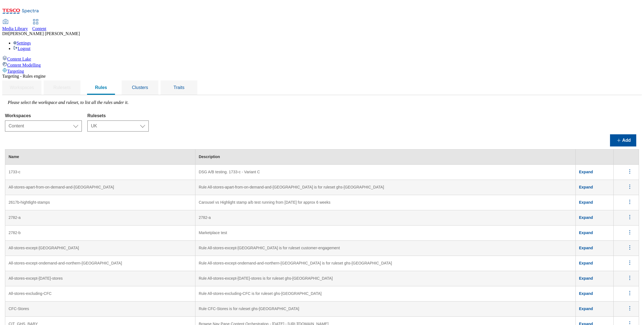 The width and height of the screenshot is (644, 325). Describe the element at coordinates (24, 65) in the screenshot. I see `span: Content Modelling` at that location.